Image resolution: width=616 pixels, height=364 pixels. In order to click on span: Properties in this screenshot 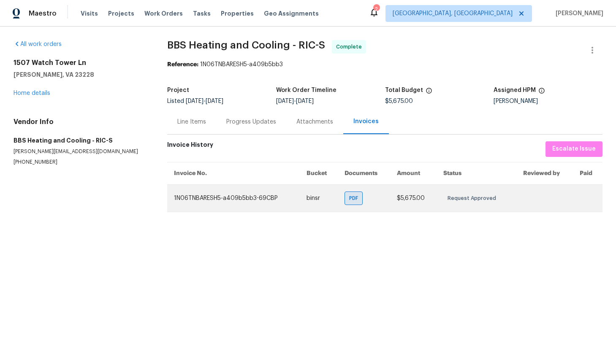, I will do `click(237, 14)`.